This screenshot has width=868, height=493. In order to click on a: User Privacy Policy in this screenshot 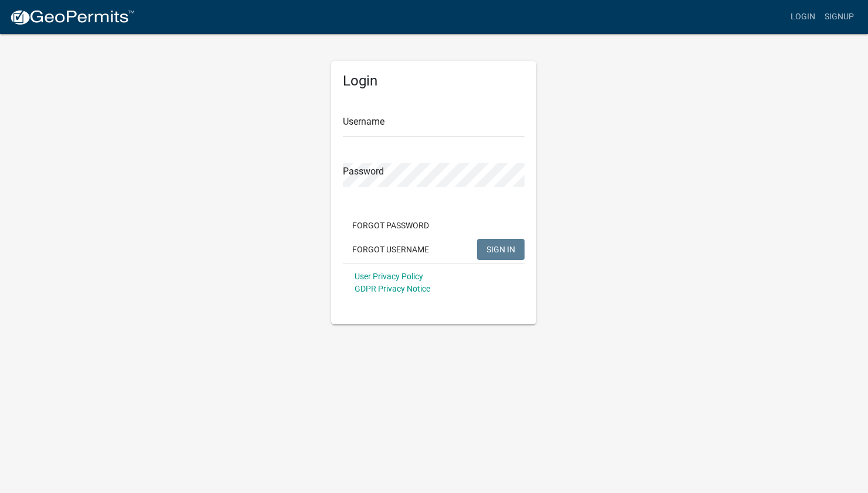, I will do `click(389, 277)`.